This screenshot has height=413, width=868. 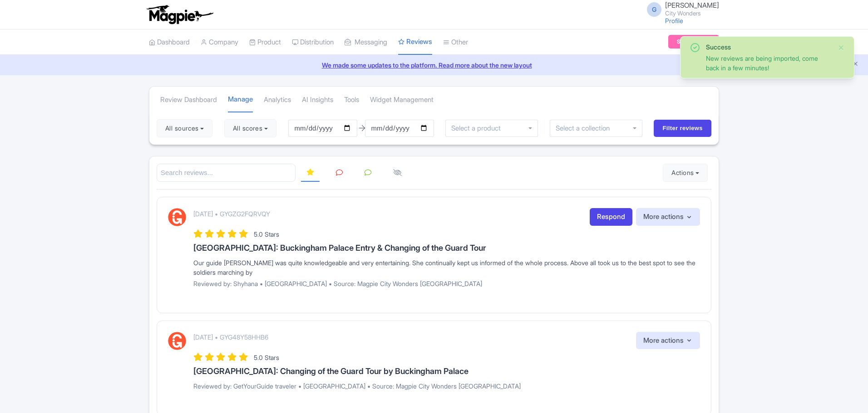 What do you see at coordinates (768, 63) in the screenshot?
I see `div: New reviews are being imported, come back in a few minutes!` at bounding box center [768, 63].